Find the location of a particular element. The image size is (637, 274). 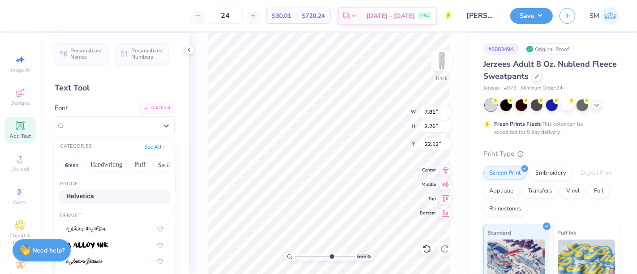

a: SM is located at coordinates (605, 16).